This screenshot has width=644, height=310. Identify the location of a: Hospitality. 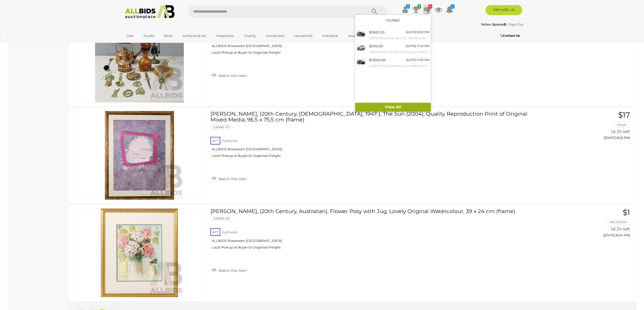
(224, 36).